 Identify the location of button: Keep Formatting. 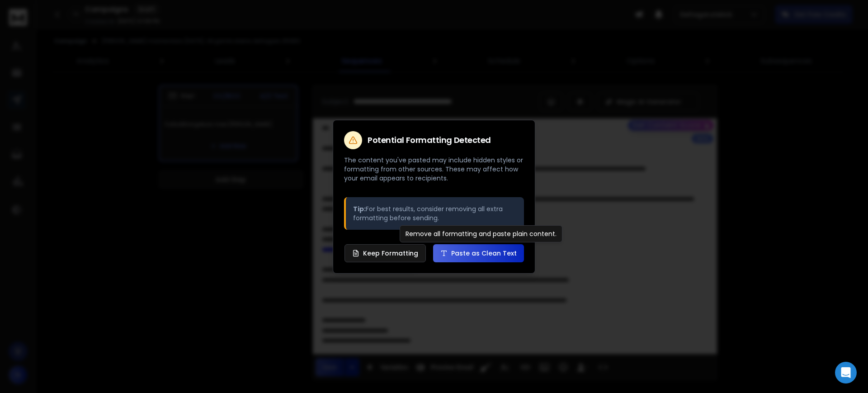
(385, 253).